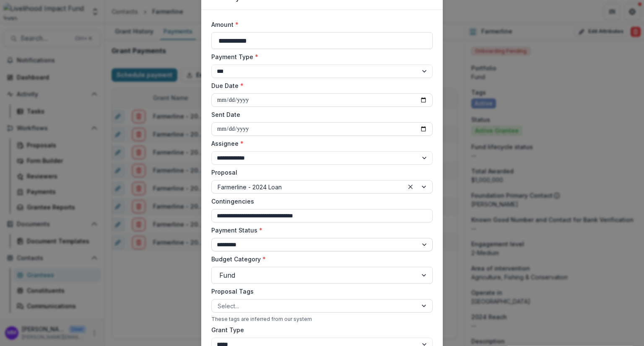  I want to click on div: Clear selected options, so click(410, 187).